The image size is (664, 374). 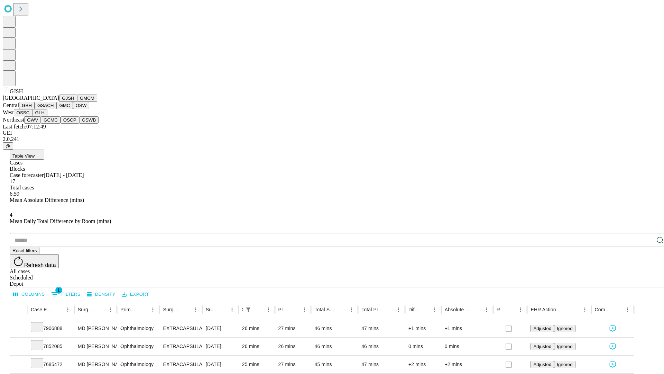 I want to click on button: Select columns, so click(x=29, y=294).